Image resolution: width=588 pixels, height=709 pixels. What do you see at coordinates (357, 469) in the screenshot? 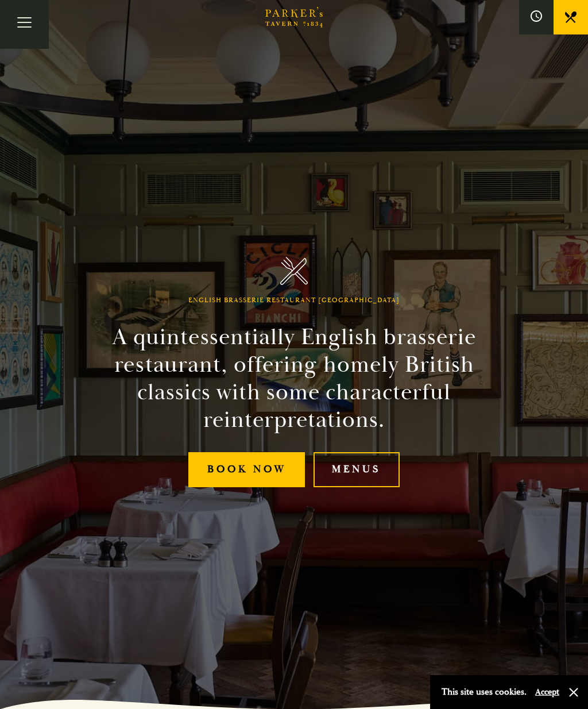
I see `a: Menus` at bounding box center [357, 469].